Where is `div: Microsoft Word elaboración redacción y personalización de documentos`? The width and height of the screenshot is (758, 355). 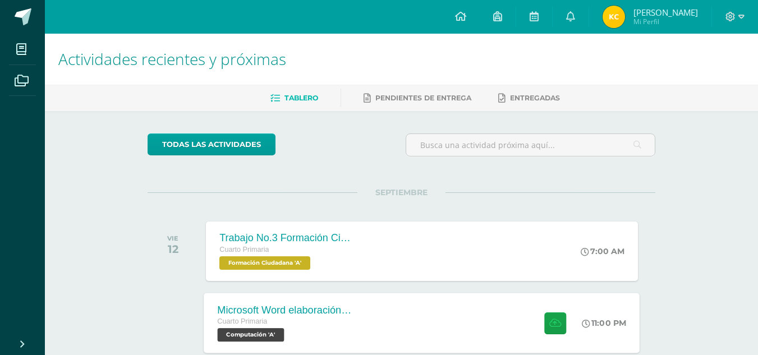
div: Microsoft Word elaboración redacción y personalización de documentos is located at coordinates (285, 310).